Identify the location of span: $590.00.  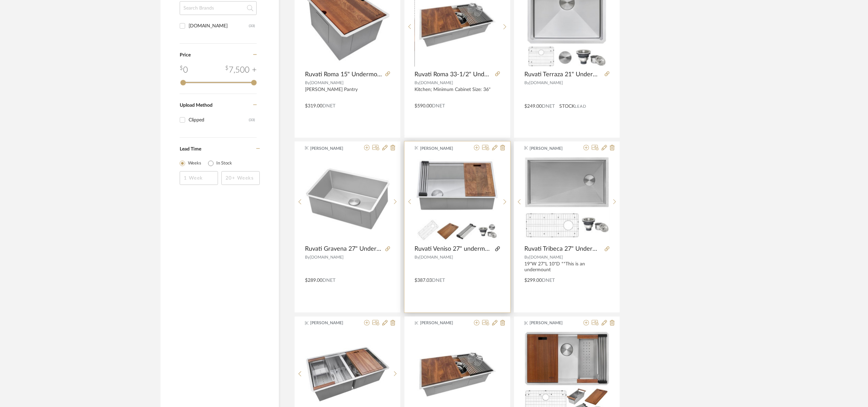
(423, 106).